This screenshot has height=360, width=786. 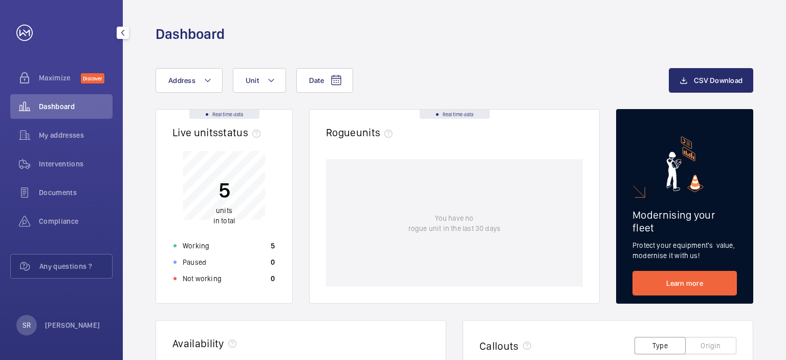 What do you see at coordinates (76, 164) in the screenshot?
I see `span: Interventions` at bounding box center [76, 164].